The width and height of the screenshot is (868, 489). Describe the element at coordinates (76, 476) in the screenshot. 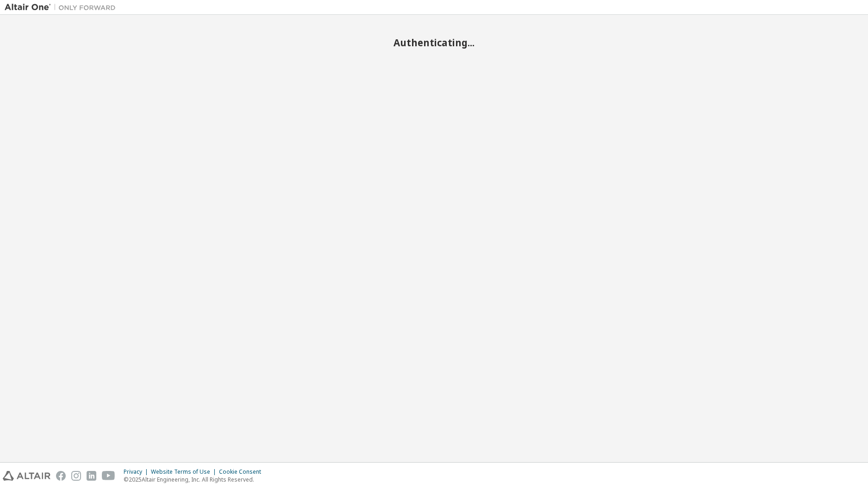

I see `img: instagram.svg` at that location.